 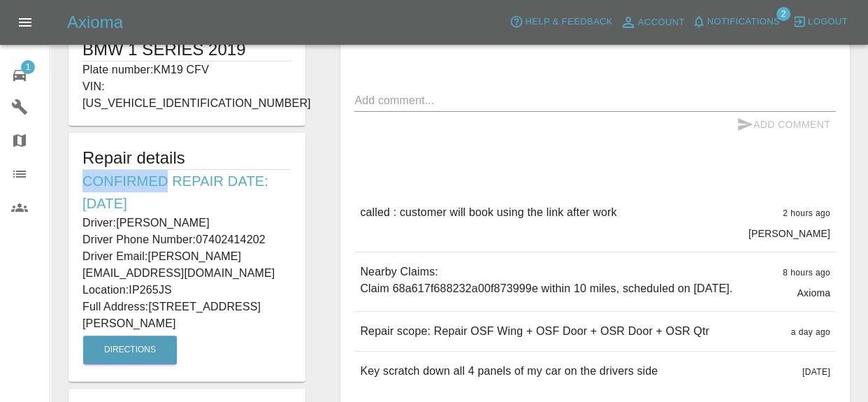 I want to click on span: a day ago, so click(x=811, y=332).